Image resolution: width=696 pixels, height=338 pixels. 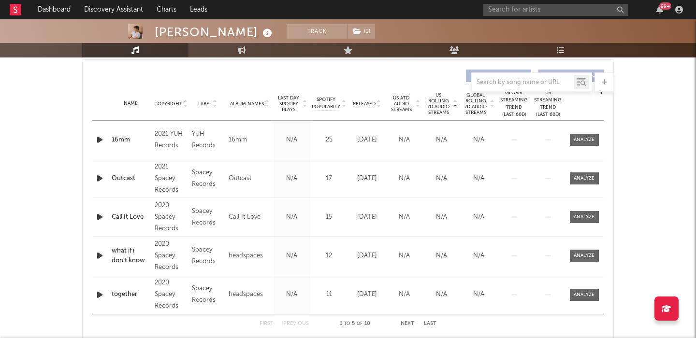 What do you see at coordinates (361, 31) in the screenshot?
I see `button: (1)` at bounding box center [361, 31].